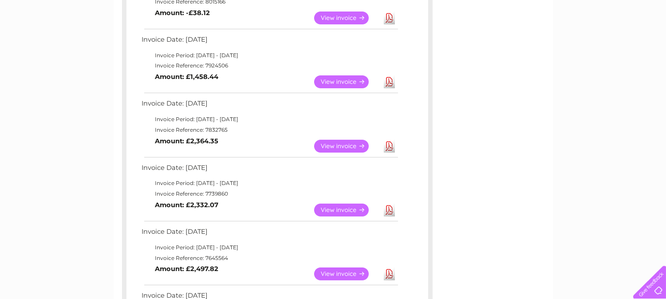  Describe the element at coordinates (571, 41) in the screenshot. I see `a: Telecoms` at that location.